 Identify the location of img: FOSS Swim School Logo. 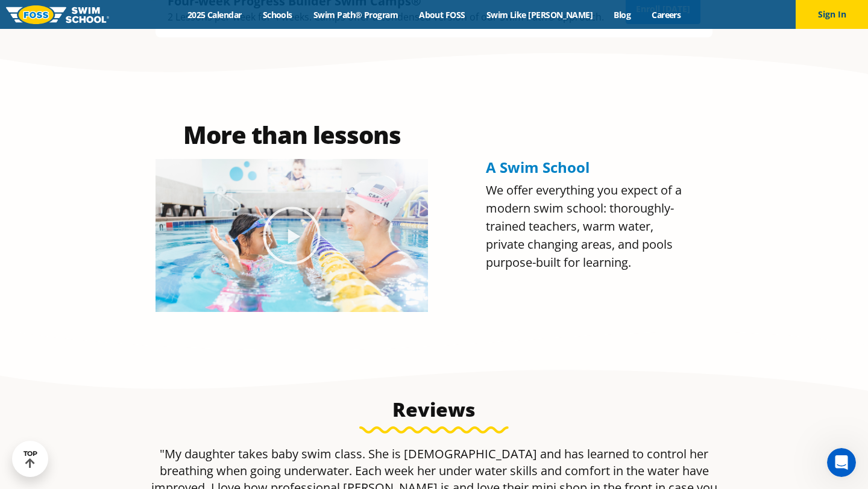
(57, 15).